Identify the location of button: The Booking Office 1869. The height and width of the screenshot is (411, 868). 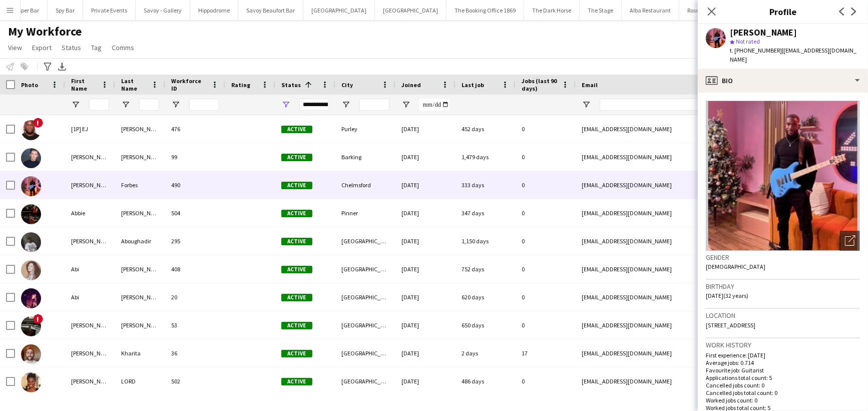
(485, 10).